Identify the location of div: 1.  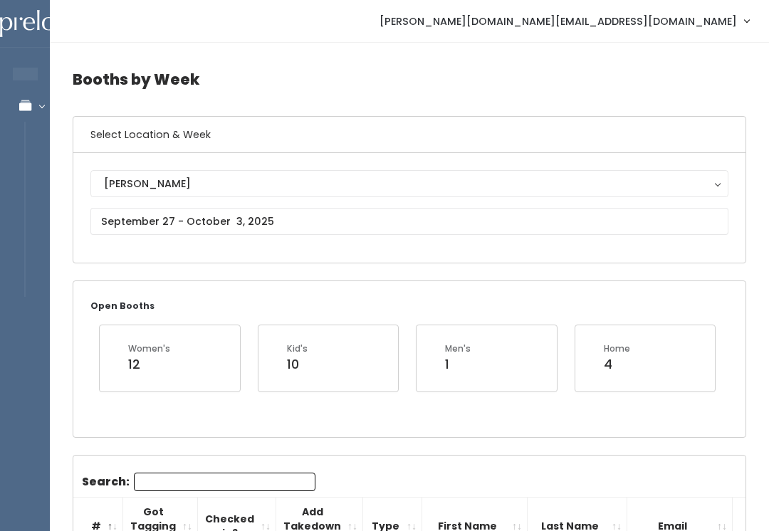
(458, 365).